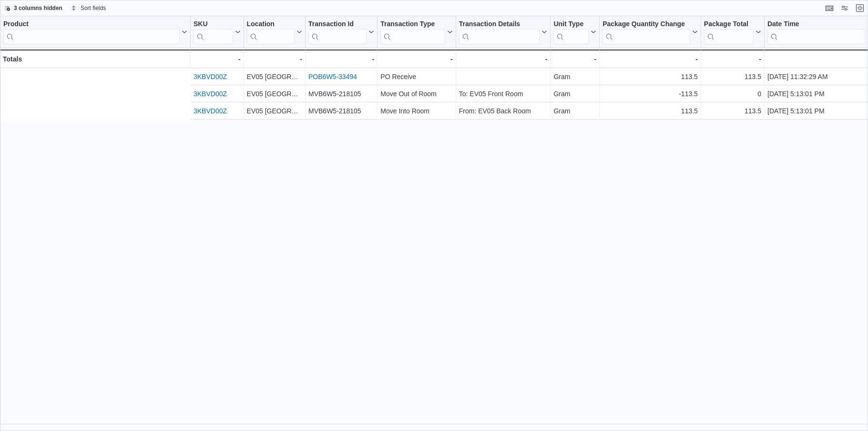  What do you see at coordinates (416, 94) in the screenshot?
I see `div: Move Out of Room` at bounding box center [416, 94].